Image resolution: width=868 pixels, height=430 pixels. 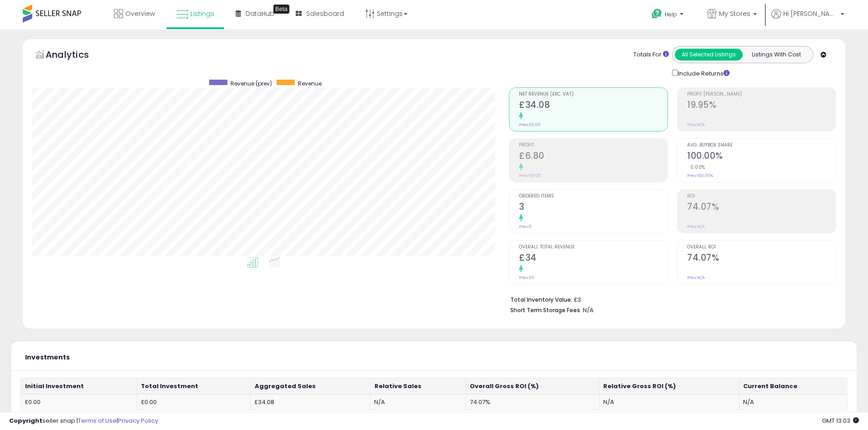 I want to click on span: Overall ROI, so click(x=761, y=247).